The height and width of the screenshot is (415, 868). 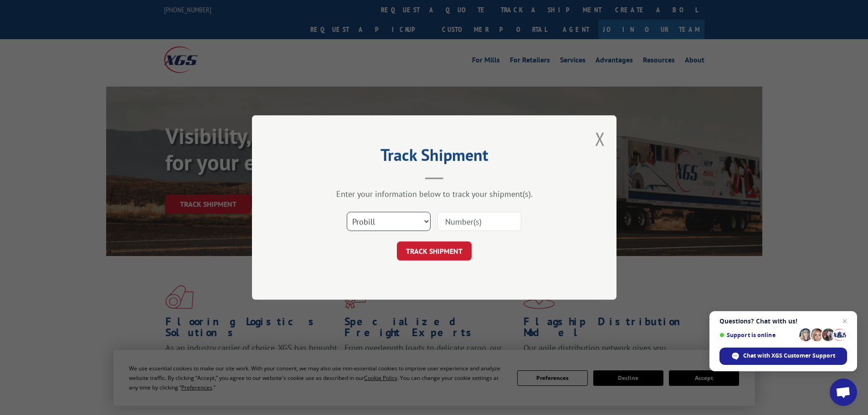 I want to click on div: Enter your information below to track your shipment(s)., so click(x=434, y=194).